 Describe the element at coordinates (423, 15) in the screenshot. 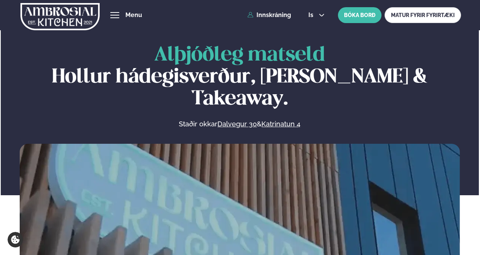

I see `a: MATUR FYRIR FYRIRTÆKI` at that location.